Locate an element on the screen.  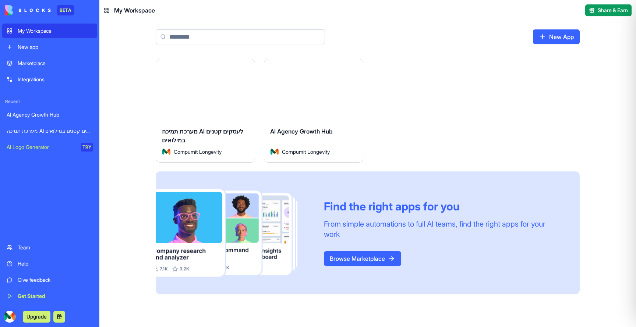
a: New app is located at coordinates (50, 47).